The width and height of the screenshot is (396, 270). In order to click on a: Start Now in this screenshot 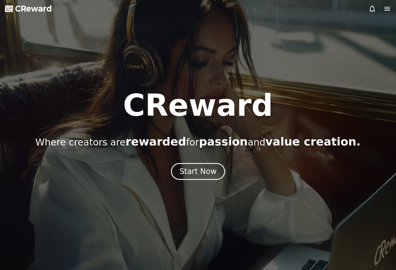, I will do `click(198, 172)`.